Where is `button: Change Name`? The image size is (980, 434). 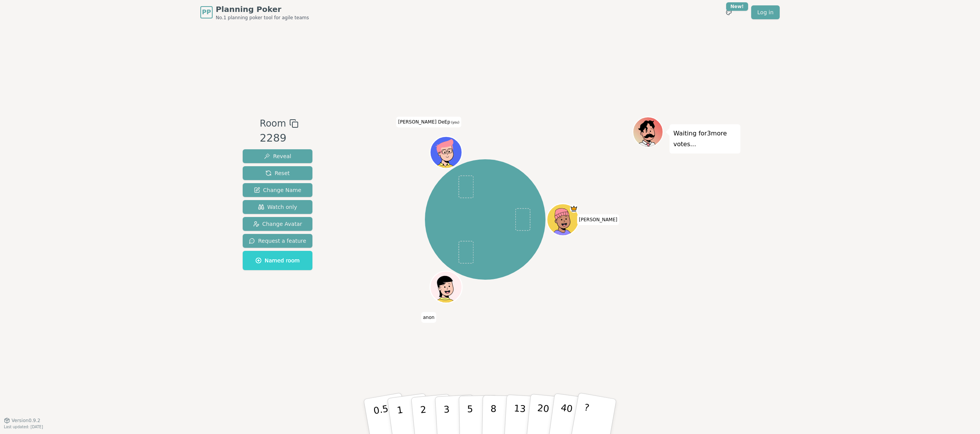
button: Change Name is located at coordinates (277, 190).